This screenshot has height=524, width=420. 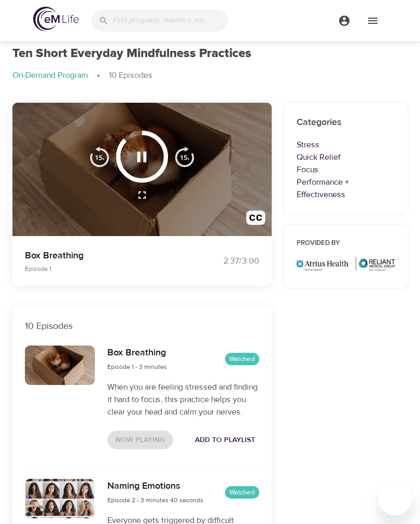 What do you see at coordinates (346, 264) in the screenshot?
I see `img: Optum%20MA_AtriusReliant.png` at bounding box center [346, 264].